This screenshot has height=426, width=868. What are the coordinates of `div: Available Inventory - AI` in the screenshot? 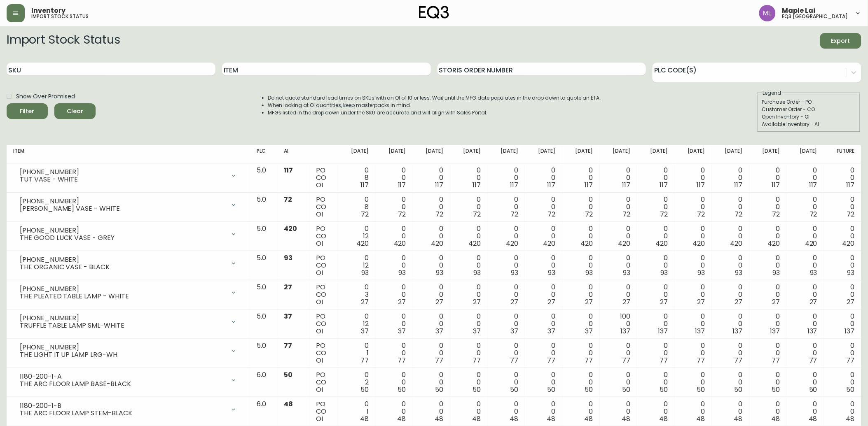 It's located at (809, 124).